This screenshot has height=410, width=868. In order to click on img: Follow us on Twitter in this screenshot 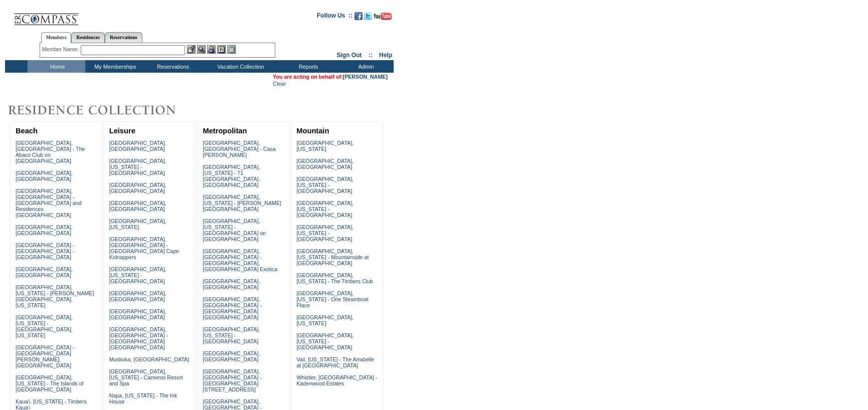, I will do `click(368, 16)`.